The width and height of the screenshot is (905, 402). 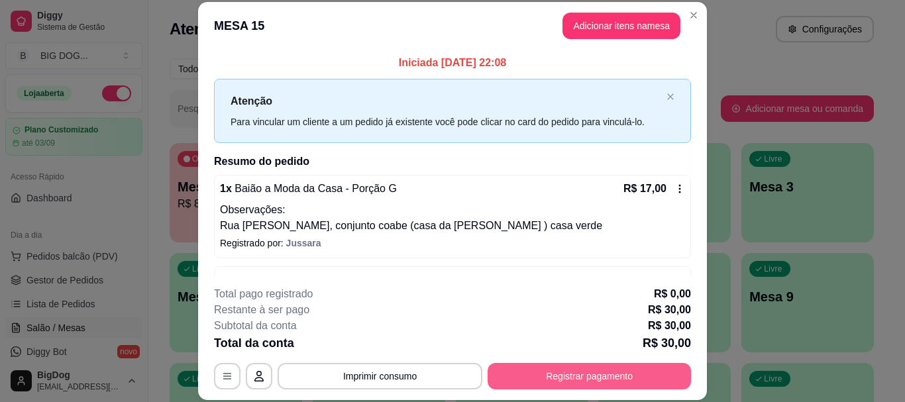 I want to click on span: Jussara, so click(x=303, y=243).